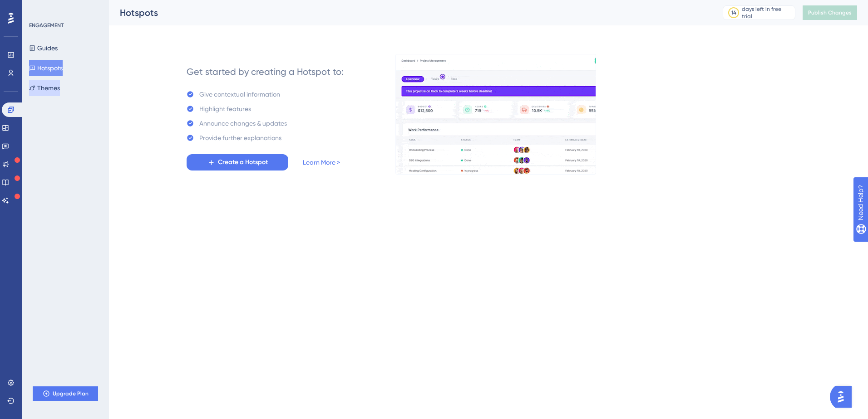  What do you see at coordinates (43, 48) in the screenshot?
I see `button: Guides` at bounding box center [43, 48].